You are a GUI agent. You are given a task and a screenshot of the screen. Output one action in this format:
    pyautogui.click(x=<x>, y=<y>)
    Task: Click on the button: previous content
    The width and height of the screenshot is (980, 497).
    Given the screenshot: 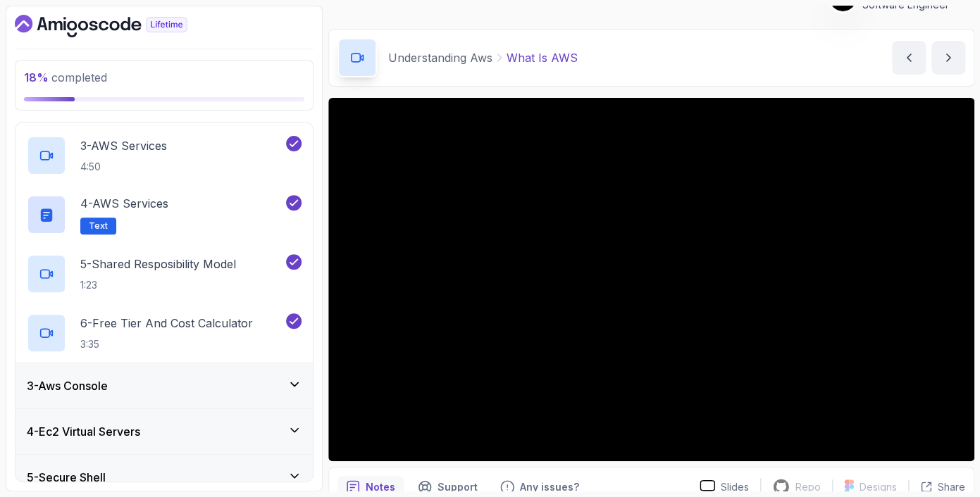 What is the action you would take?
    pyautogui.click(x=909, y=58)
    